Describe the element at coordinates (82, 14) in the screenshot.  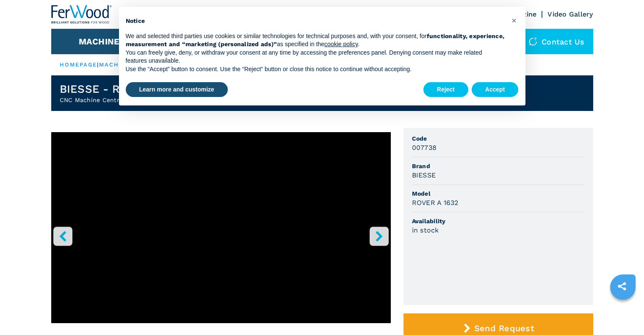
I see `img: Ferwood` at that location.